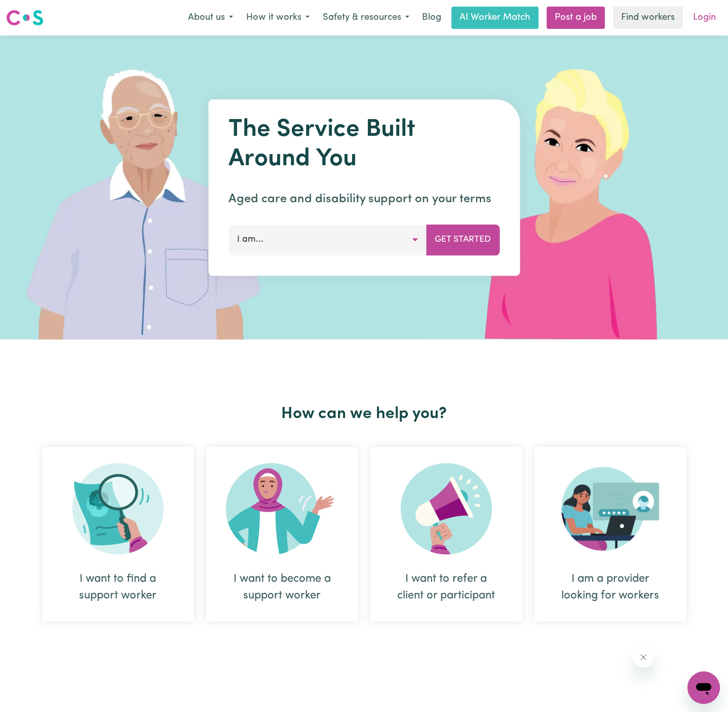 This screenshot has height=712, width=728. Describe the element at coordinates (210, 18) in the screenshot. I see `button: About us` at that location.